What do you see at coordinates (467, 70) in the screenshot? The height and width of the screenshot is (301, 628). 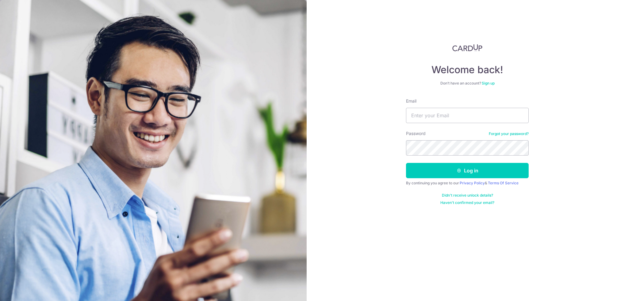 I see `h4: Welcome back!` at bounding box center [467, 70].